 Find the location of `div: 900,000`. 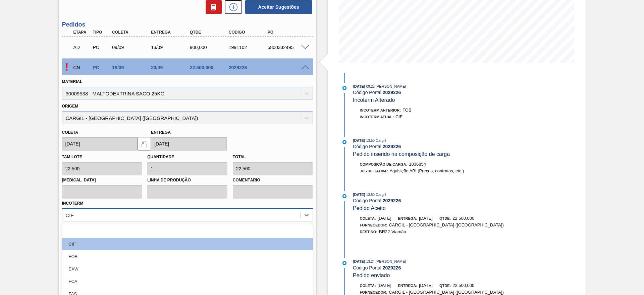

div: 900,000 is located at coordinates (210, 47).